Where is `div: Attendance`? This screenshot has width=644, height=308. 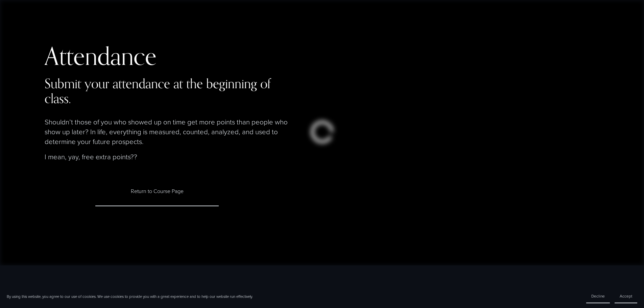
div: Attendance is located at coordinates (100, 56).